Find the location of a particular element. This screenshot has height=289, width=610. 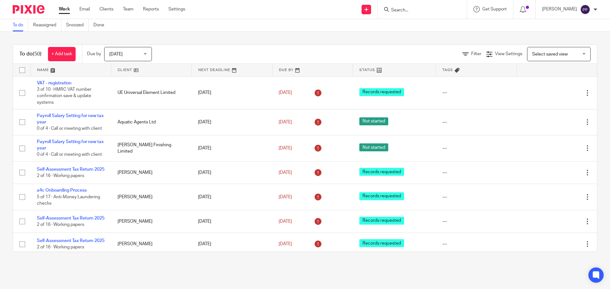

span: Tags is located at coordinates (447, 70).